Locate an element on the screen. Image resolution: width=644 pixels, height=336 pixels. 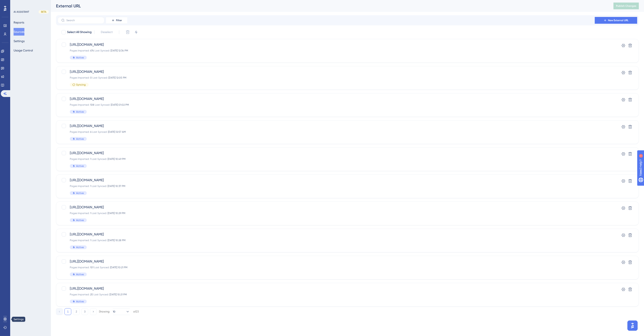
div: Showing is located at coordinates (104, 312).